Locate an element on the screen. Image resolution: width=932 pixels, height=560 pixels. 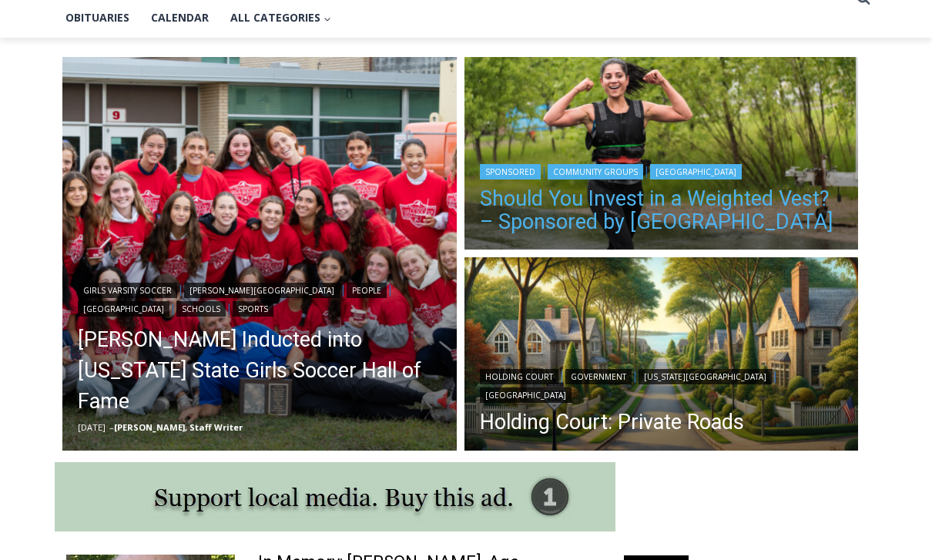
a: People is located at coordinates (367, 290).